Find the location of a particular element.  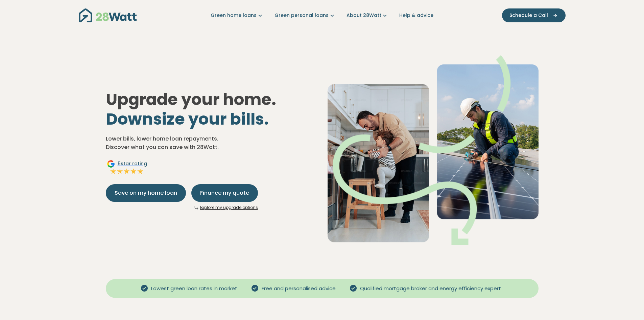

nav: Main navigation is located at coordinates (322, 15).